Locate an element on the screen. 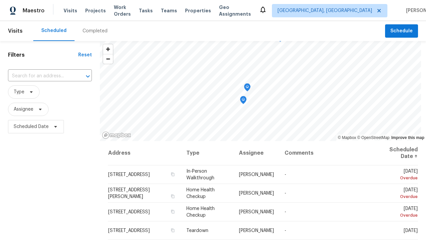 Image resolution: width=426 pixels, height=240 pixels. input: Search for an address... is located at coordinates (41, 76).